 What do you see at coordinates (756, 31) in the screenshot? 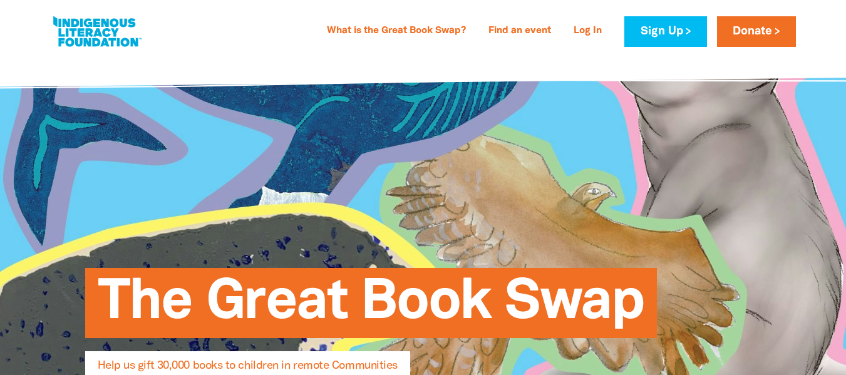
I see `a: Donate` at bounding box center [756, 31].